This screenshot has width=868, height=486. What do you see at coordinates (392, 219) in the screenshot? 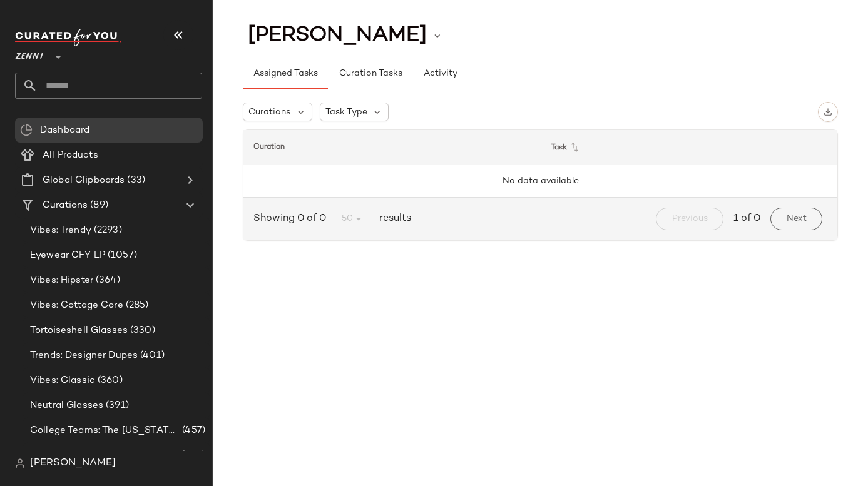
I see `span: results` at bounding box center [392, 219].